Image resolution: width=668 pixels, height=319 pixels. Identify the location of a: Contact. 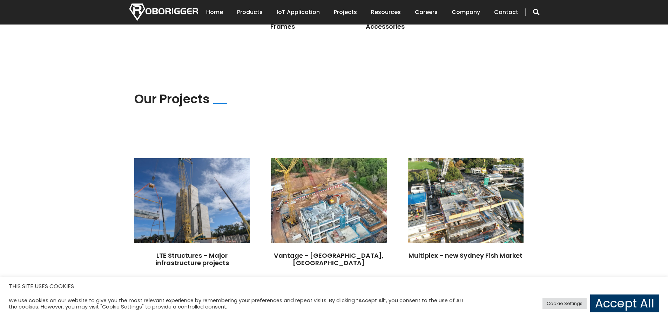
(506, 12).